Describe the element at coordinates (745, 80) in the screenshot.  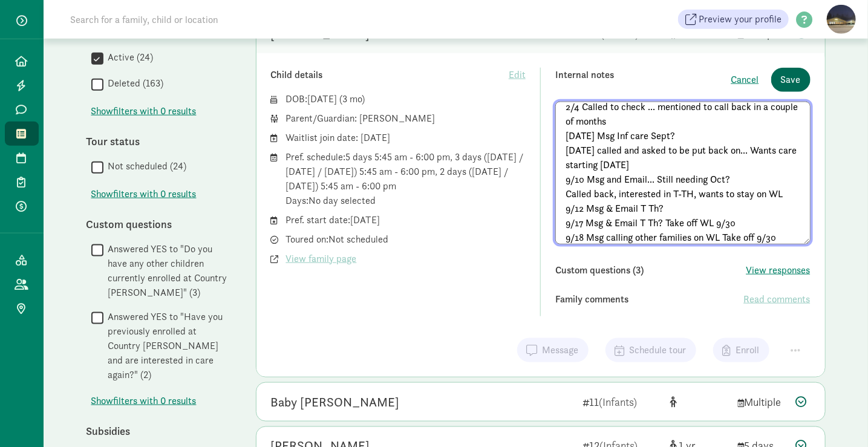
I see `span: Cancel` at that location.